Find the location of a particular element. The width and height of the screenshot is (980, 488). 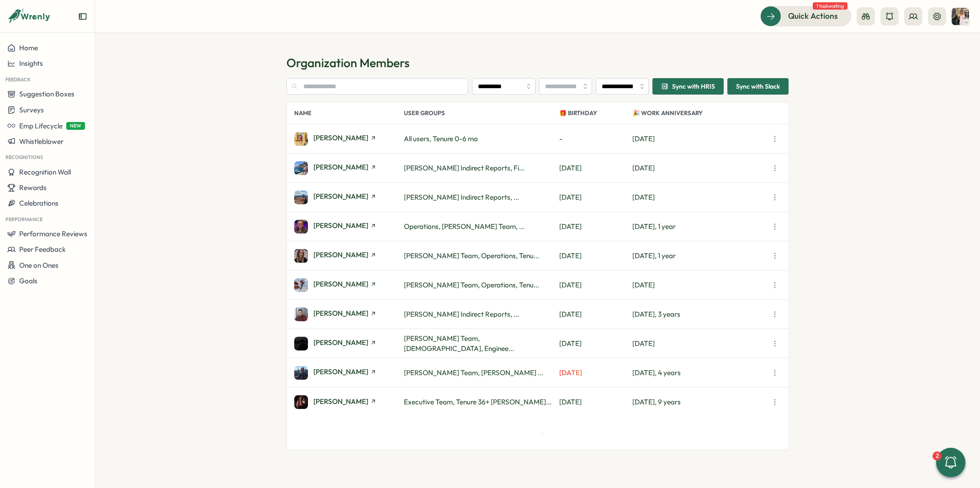

div: 2 is located at coordinates (937, 456).